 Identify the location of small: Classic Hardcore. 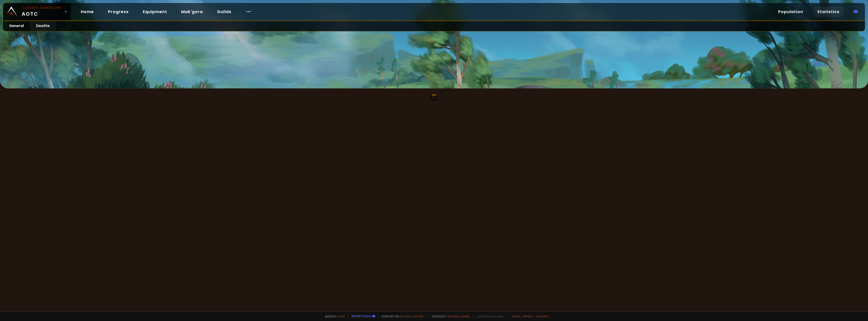
(42, 8).